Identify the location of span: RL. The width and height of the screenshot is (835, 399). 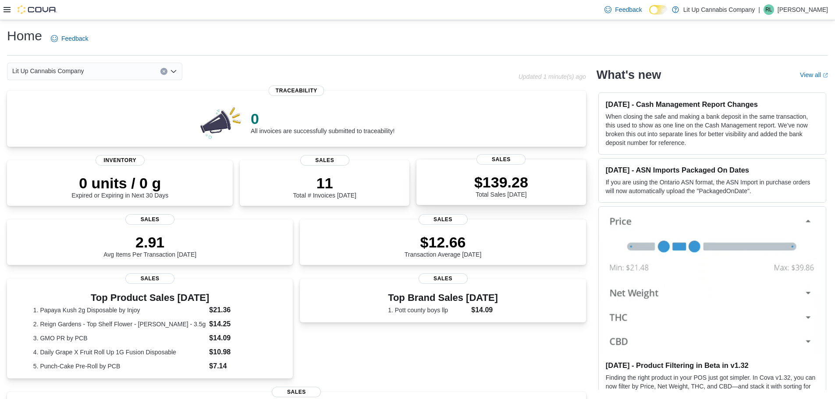
(768, 10).